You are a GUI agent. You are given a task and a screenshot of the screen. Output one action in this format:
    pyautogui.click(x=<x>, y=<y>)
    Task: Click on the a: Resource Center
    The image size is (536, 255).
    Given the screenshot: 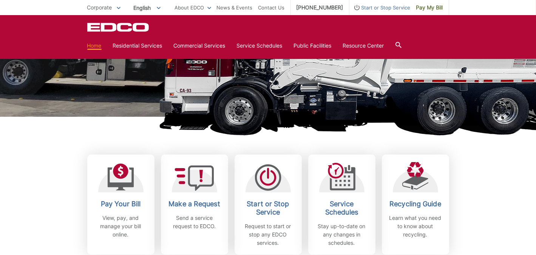 What is the action you would take?
    pyautogui.click(x=363, y=46)
    